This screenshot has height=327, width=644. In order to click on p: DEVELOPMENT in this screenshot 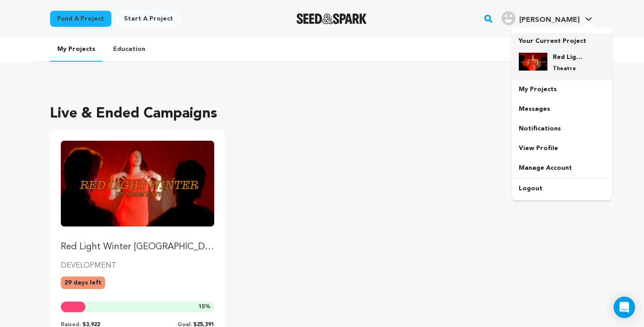, I will do `click(137, 266)`.